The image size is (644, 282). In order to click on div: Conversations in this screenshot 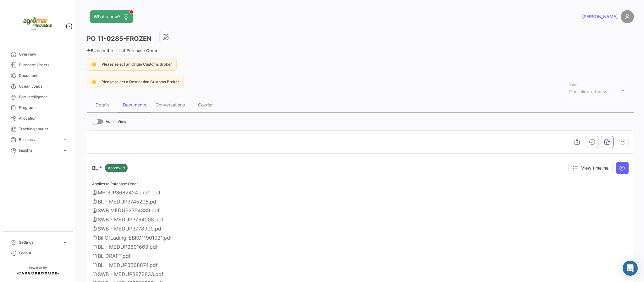, I will do `click(170, 105)`.